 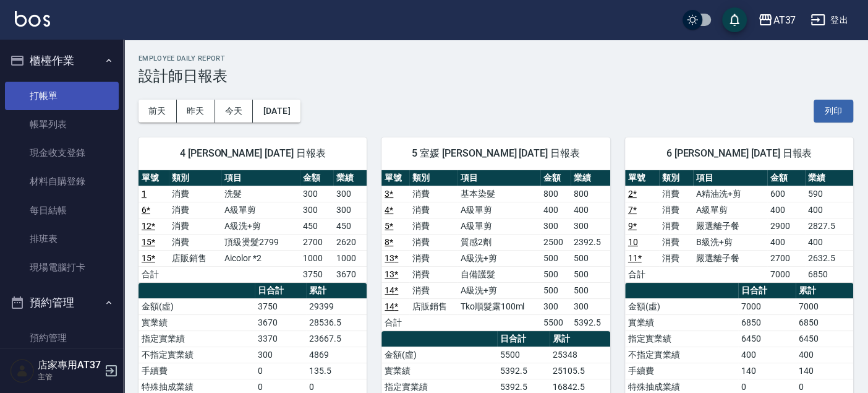 What do you see at coordinates (499, 242) in the screenshot?
I see `td: 質感2劑` at bounding box center [499, 242].